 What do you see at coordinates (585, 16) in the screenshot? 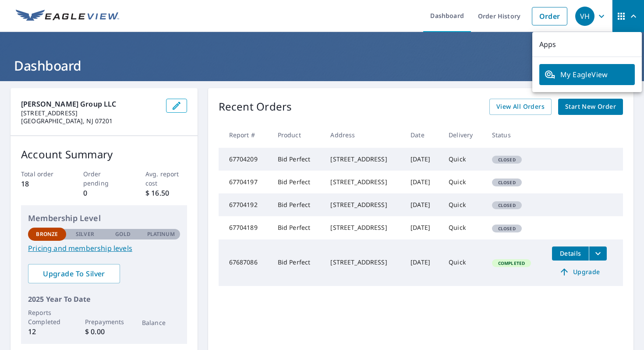
I see `div: VH` at bounding box center [585, 16].